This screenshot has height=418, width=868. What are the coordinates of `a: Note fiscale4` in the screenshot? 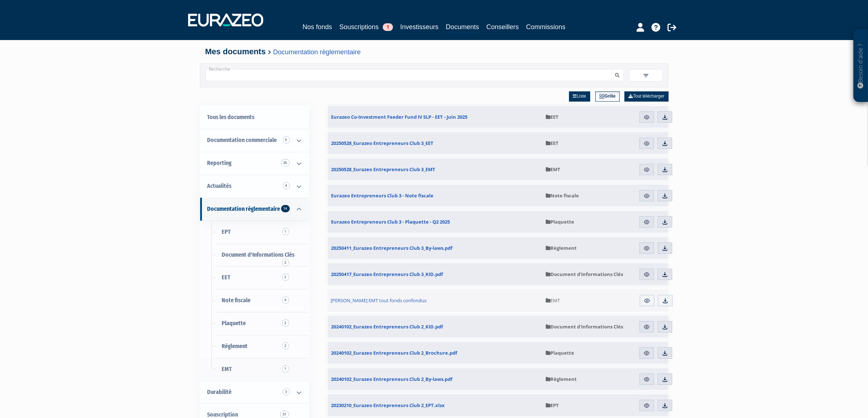 It's located at (254, 300).